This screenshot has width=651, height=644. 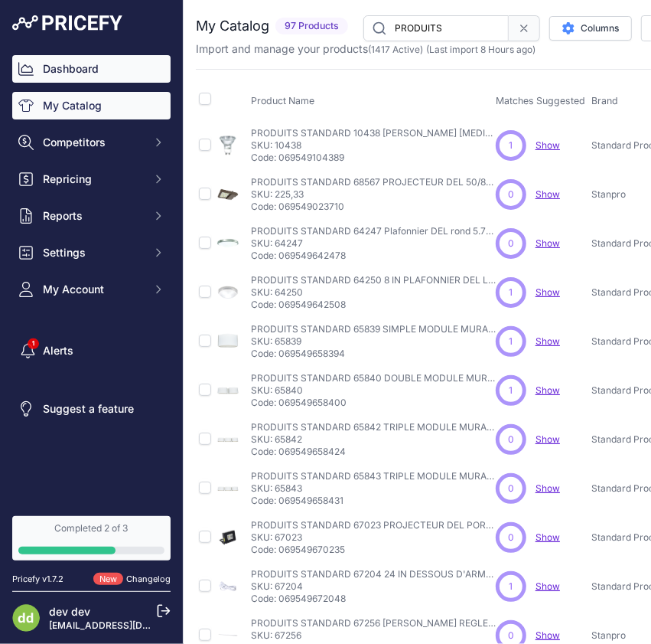 What do you see at coordinates (91, 253) in the screenshot?
I see `button: Settings` at bounding box center [91, 253].